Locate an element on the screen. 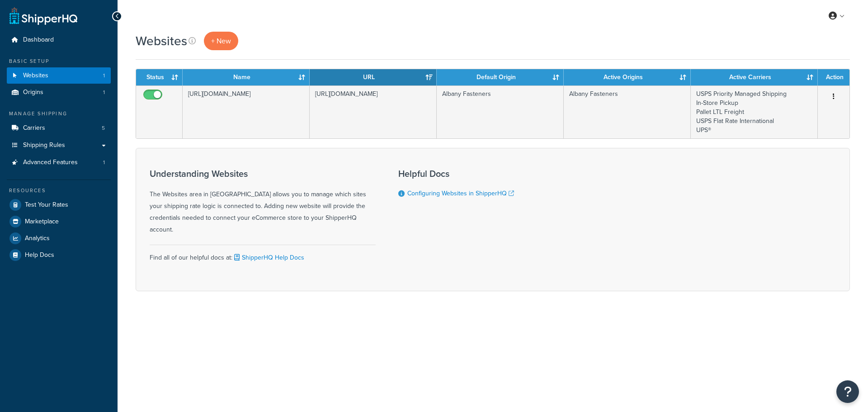  th: Name: activate to sort column ascending is located at coordinates (246, 77).